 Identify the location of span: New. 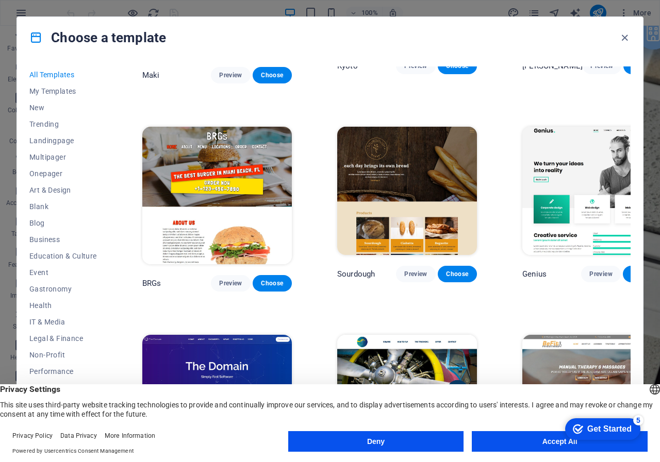
(63, 108).